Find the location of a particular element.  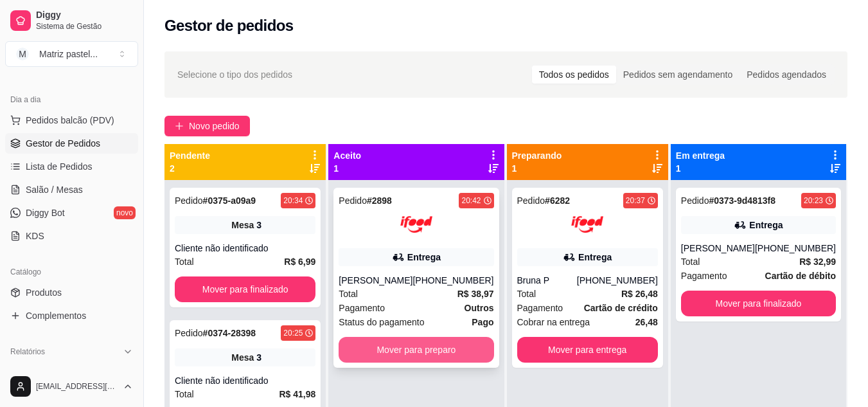

span: Gestor de Pedidos is located at coordinates (63, 143).